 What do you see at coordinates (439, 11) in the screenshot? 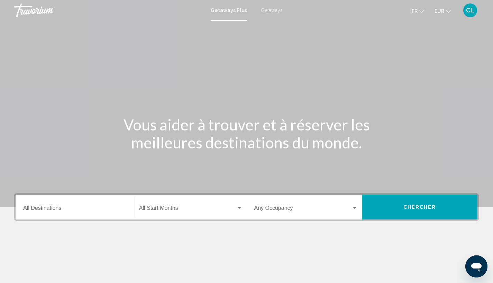
I see `span: EUR` at bounding box center [439, 11].